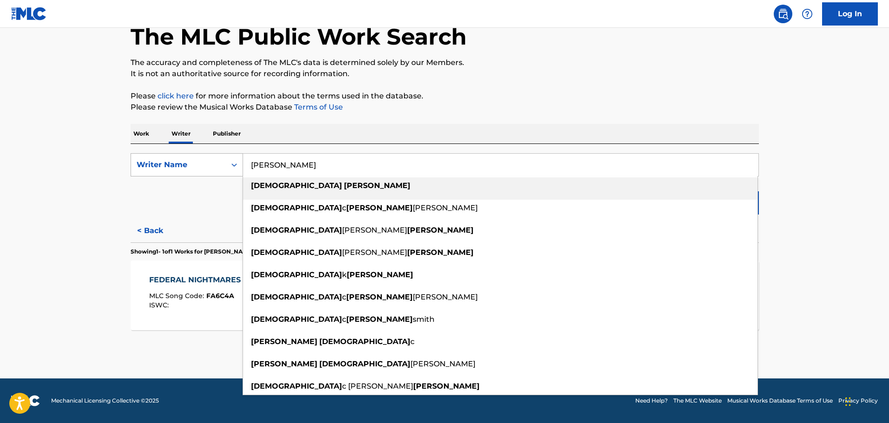  I want to click on p: Work, so click(141, 134).